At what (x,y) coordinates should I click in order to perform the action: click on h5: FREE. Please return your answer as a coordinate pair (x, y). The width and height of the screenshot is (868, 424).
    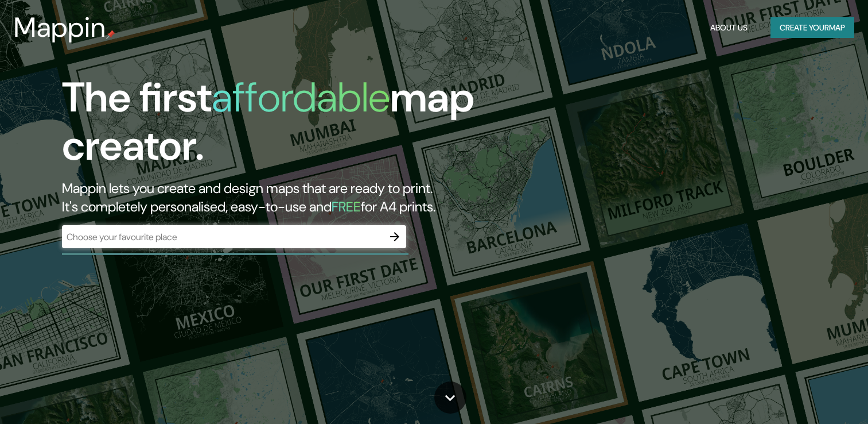
    Looking at the image, I should click on (346, 206).